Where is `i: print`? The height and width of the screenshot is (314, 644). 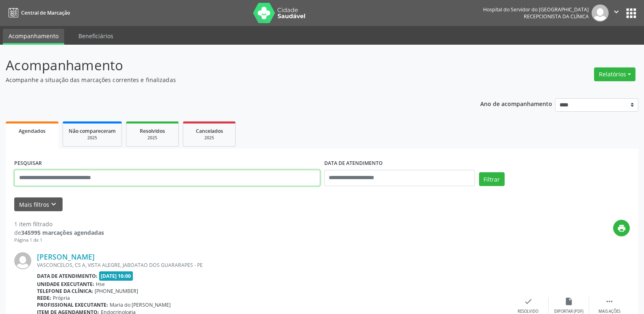
i: print is located at coordinates (622, 228).